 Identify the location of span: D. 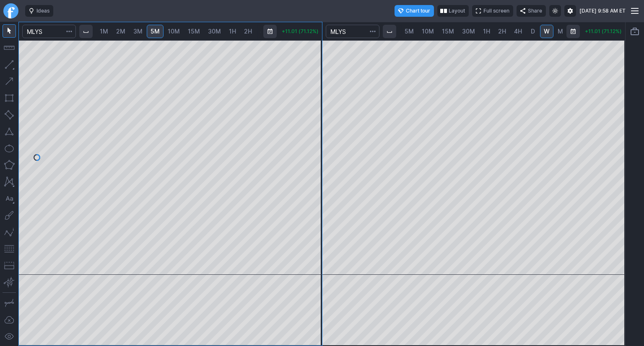
(533, 31).